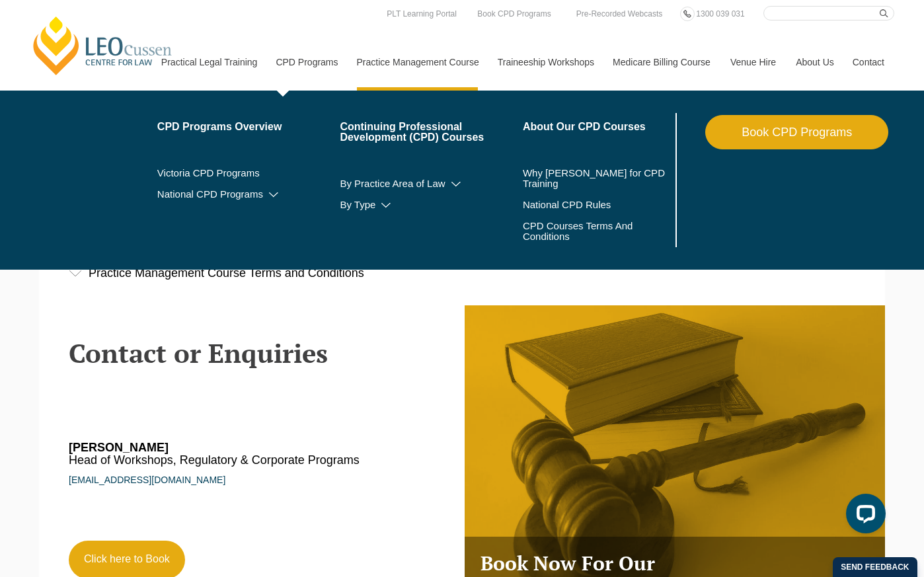  What do you see at coordinates (753, 63) in the screenshot?
I see `a: Venue Hire` at bounding box center [753, 63].